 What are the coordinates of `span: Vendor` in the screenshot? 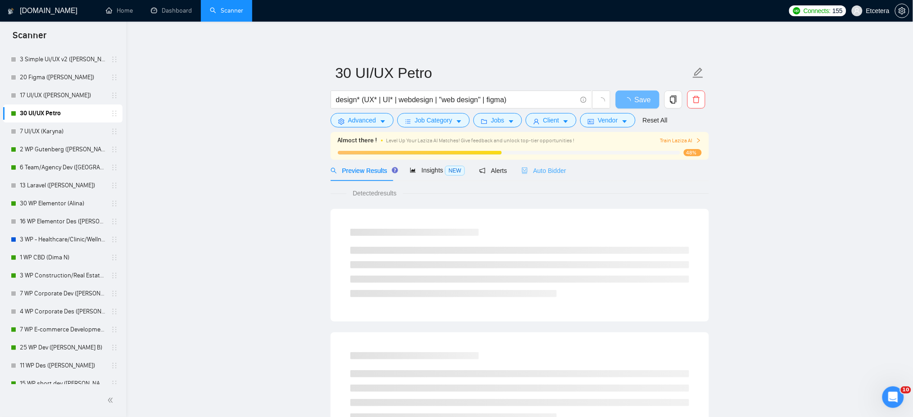 It's located at (608, 120).